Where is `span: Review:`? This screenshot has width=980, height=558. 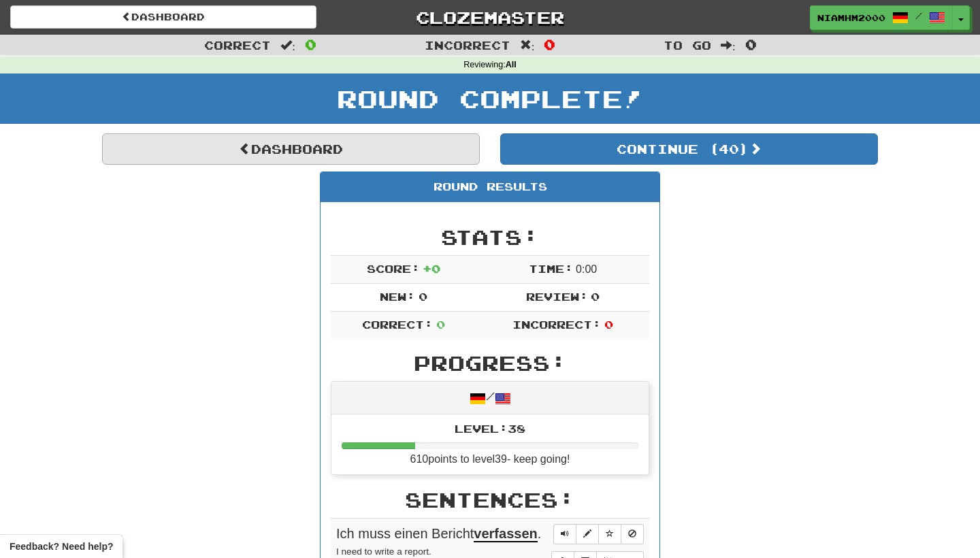
span: Review: is located at coordinates (557, 296).